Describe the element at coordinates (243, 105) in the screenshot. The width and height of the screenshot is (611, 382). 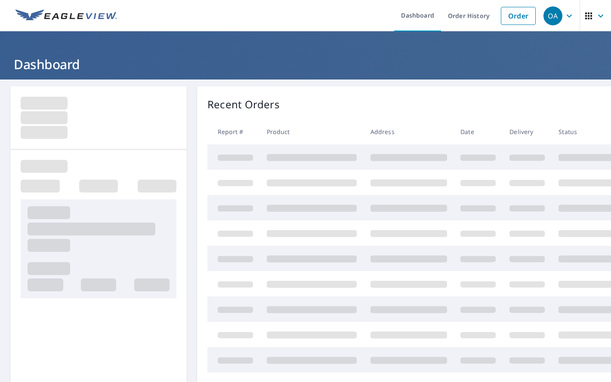
I see `p: Recent Orders` at that location.